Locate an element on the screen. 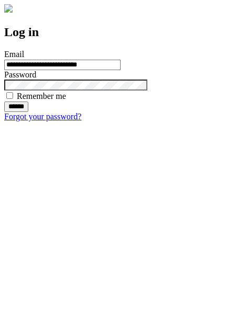 The width and height of the screenshot is (236, 315). h2: Log in is located at coordinates (118, 32).